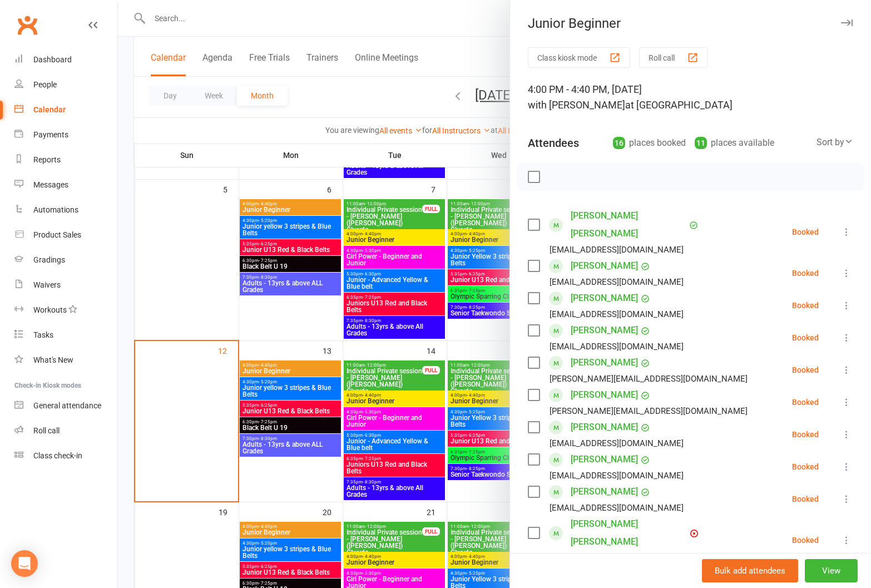 This screenshot has height=588, width=871. Describe the element at coordinates (65, 285) in the screenshot. I see `a: Waivers` at that location.